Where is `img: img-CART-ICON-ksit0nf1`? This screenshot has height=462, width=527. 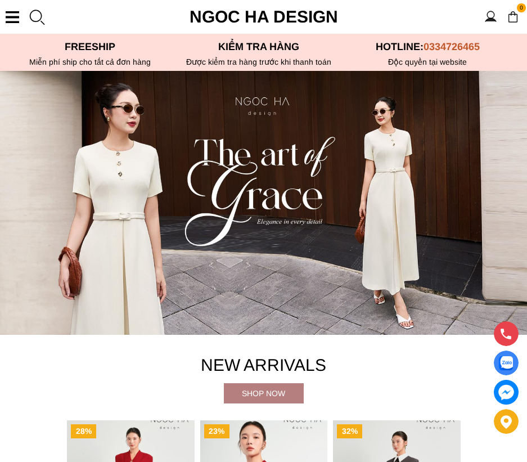
img: img-CART-ICON-ksit0nf1 is located at coordinates (513, 17).